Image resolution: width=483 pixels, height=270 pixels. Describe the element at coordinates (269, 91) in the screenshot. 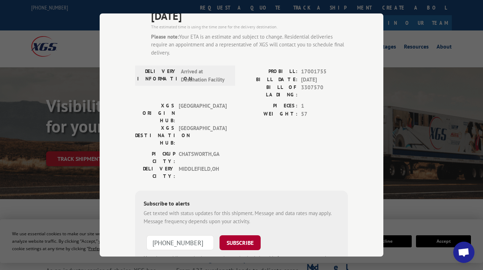

I see `label: BILL OF LADING:` at that location.